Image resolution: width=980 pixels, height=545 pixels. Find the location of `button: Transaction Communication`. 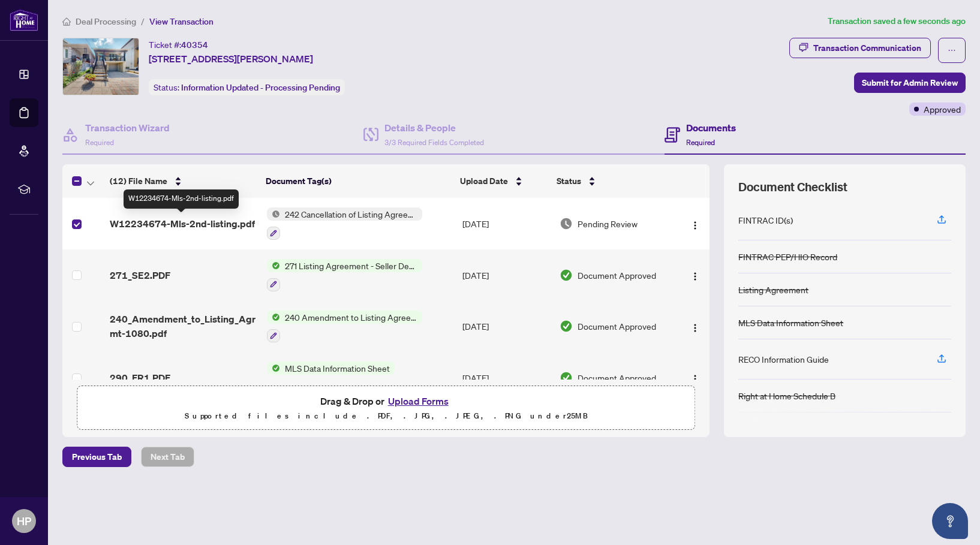

button: Transaction Communication is located at coordinates (860, 48).